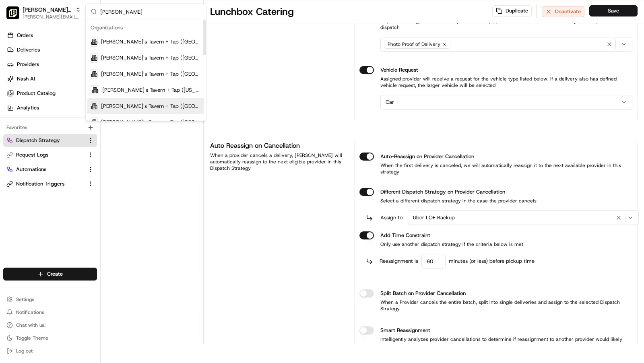 This screenshot has width=644, height=363. What do you see at coordinates (51, 65) in the screenshot?
I see `a: Providers` at bounding box center [51, 65].